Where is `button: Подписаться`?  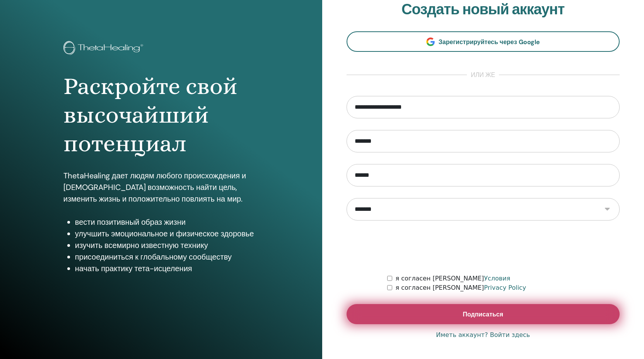 button: Подписаться is located at coordinates (483, 314).